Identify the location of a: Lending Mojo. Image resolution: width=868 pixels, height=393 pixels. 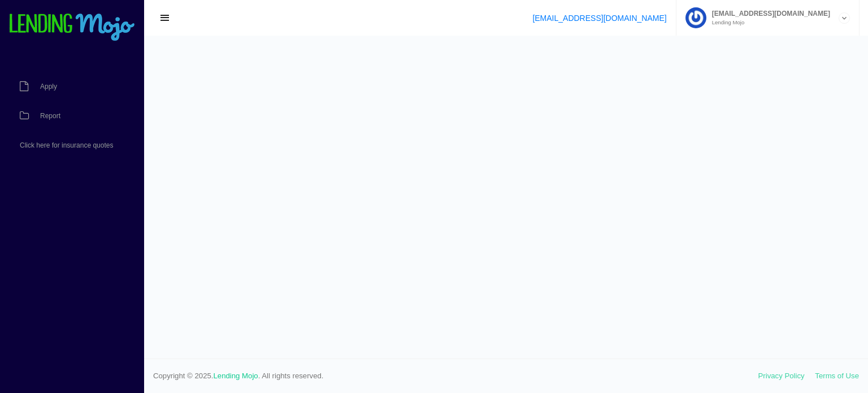
(236, 375).